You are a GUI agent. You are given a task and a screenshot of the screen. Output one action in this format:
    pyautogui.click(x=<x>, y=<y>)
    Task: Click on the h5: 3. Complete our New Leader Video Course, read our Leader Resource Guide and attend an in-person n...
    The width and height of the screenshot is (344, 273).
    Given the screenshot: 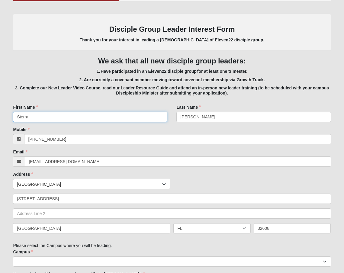 What is the action you would take?
    pyautogui.click(x=172, y=91)
    